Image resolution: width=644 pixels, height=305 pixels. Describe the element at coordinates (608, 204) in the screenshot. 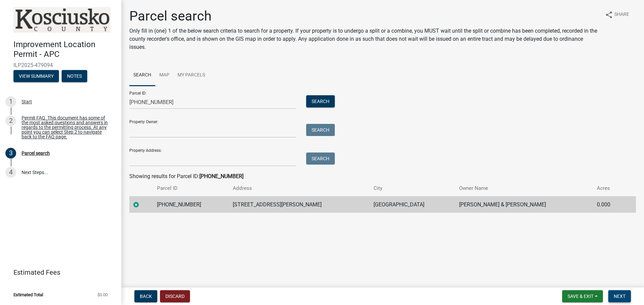

I see `td: 0.000` at that location.